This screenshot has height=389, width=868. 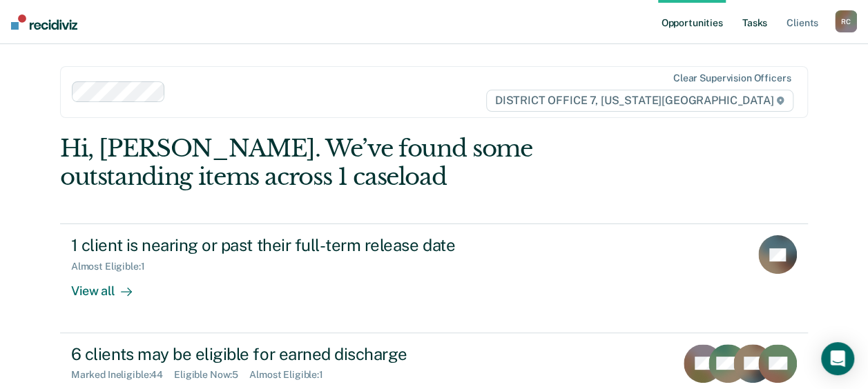 I want to click on button: RC, so click(x=846, y=21).